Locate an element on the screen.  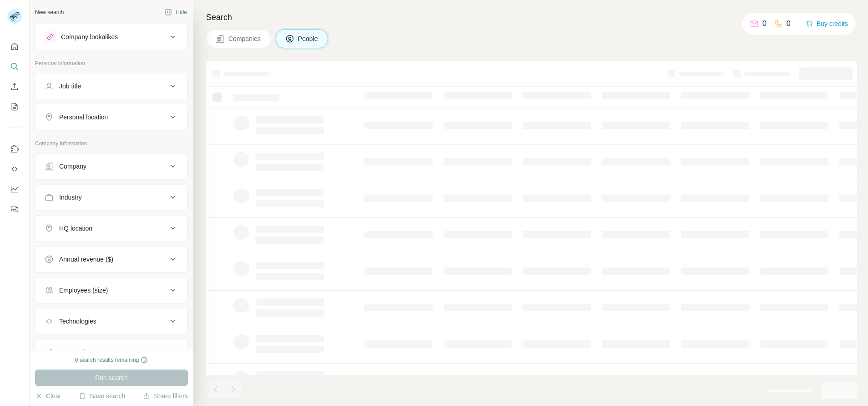
button: Employees (size) is located at coordinates (111, 290).